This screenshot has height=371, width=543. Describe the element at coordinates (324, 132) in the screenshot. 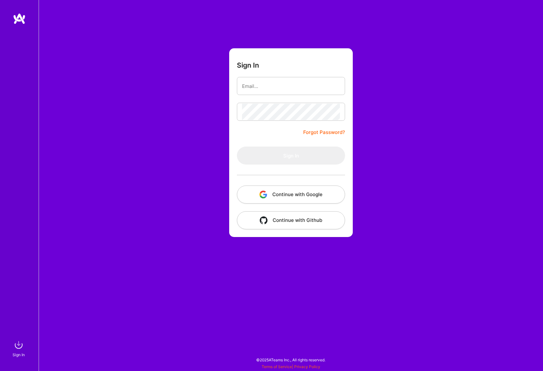

I see `a: Forgot Password?` at that location.